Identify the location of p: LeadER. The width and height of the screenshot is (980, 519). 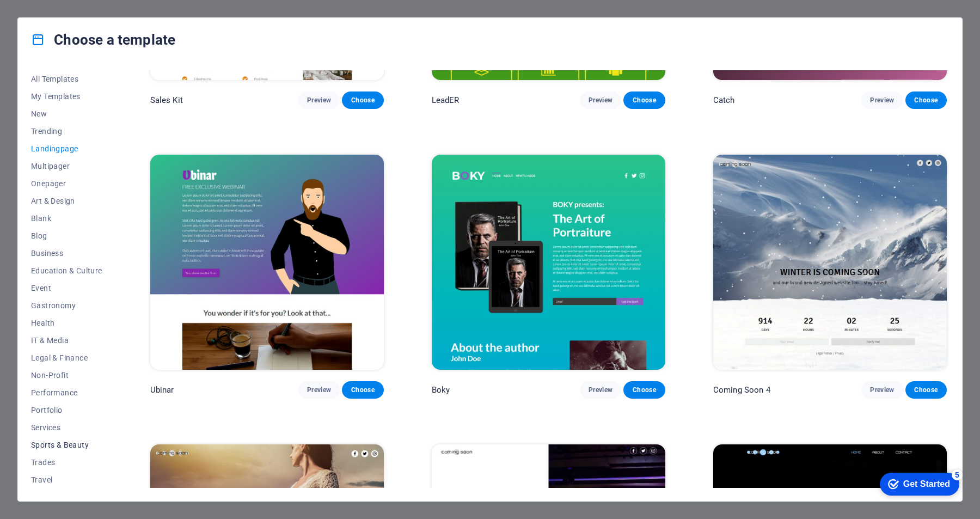
(445, 100).